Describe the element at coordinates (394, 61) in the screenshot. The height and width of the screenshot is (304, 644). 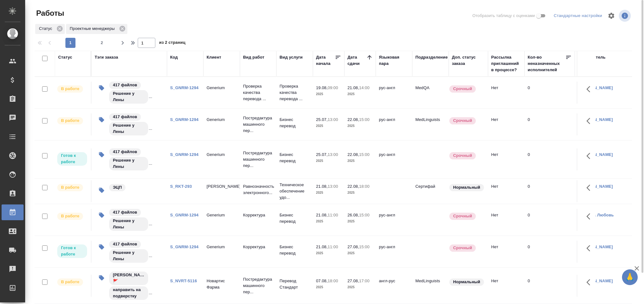
I see `div: Языковая пара` at that location.